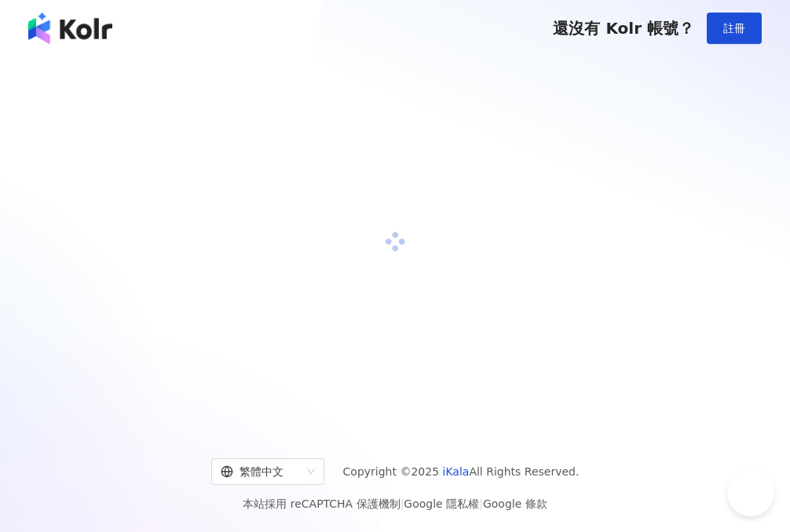  Describe the element at coordinates (733, 28) in the screenshot. I see `button: 註冊` at that location.